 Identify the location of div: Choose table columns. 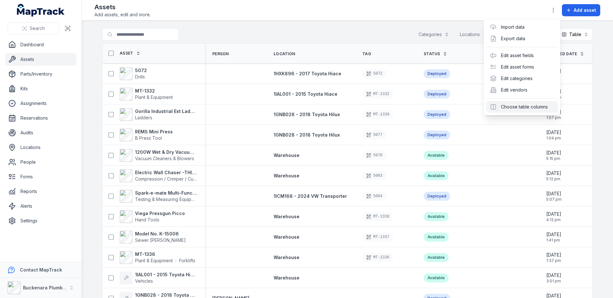
(522, 107).